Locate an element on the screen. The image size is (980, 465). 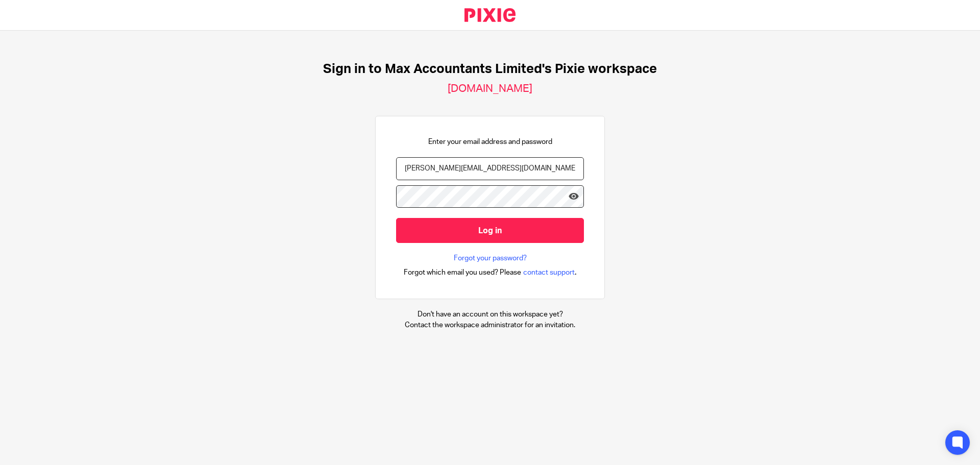
h1: Sign in to Max Accountants Limited's Pixie workspace is located at coordinates (490, 69).